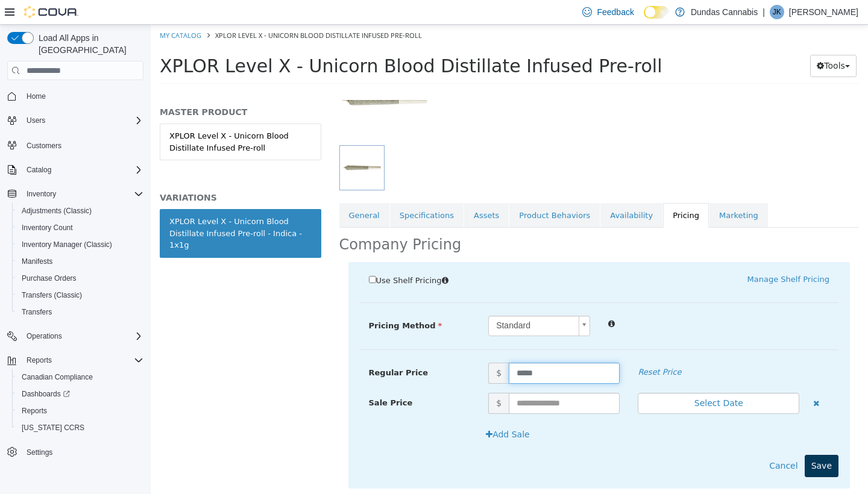 The width and height of the screenshot is (868, 494). I want to click on span: Dashboards, so click(46, 394).